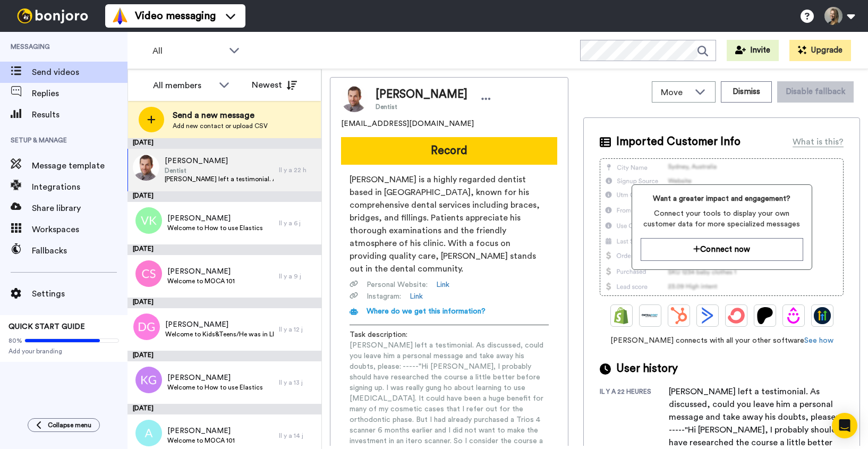 The height and width of the screenshot is (449, 868). Describe the element at coordinates (147, 327) in the screenshot. I see `img: dg.png` at that location.